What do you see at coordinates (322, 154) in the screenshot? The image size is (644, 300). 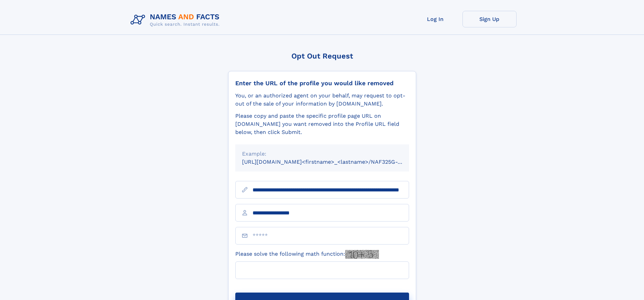 I see `div: Example:` at bounding box center [322, 154].